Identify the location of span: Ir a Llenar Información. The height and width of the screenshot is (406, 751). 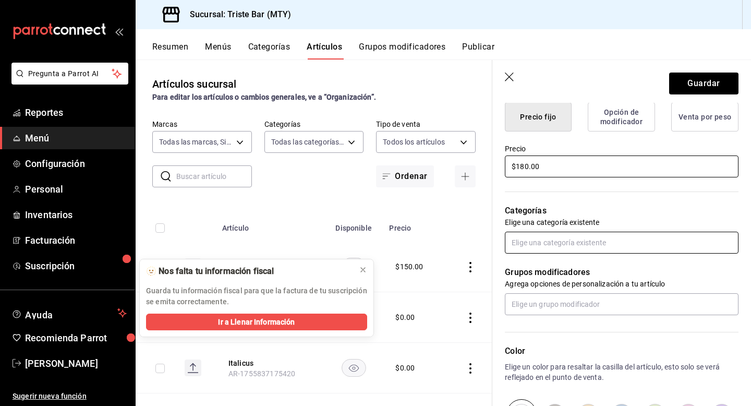
(256, 322).